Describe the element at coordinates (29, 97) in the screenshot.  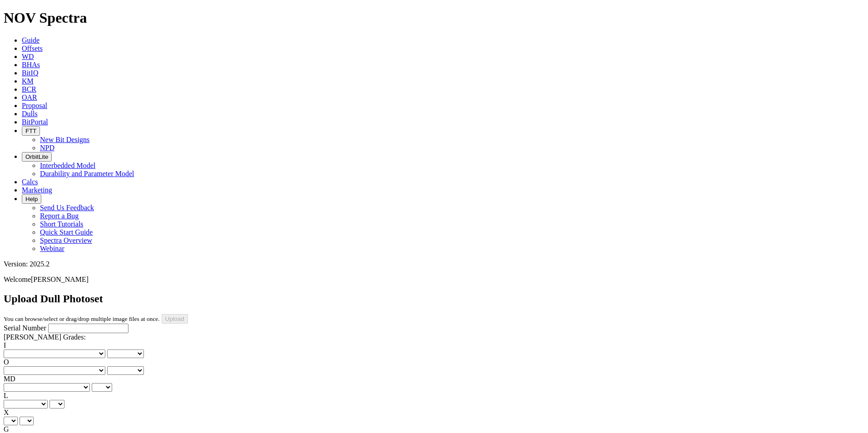
I see `span: OAR` at that location.